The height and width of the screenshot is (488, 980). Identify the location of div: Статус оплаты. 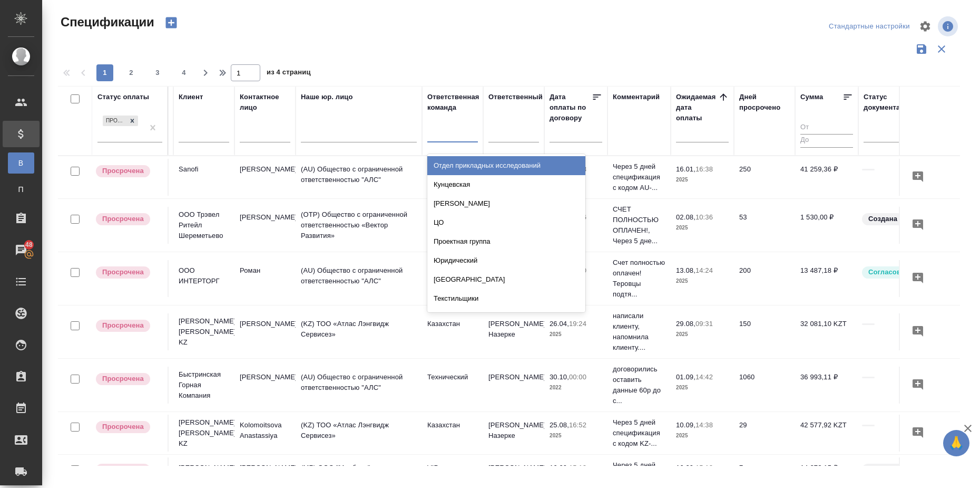
(124, 97).